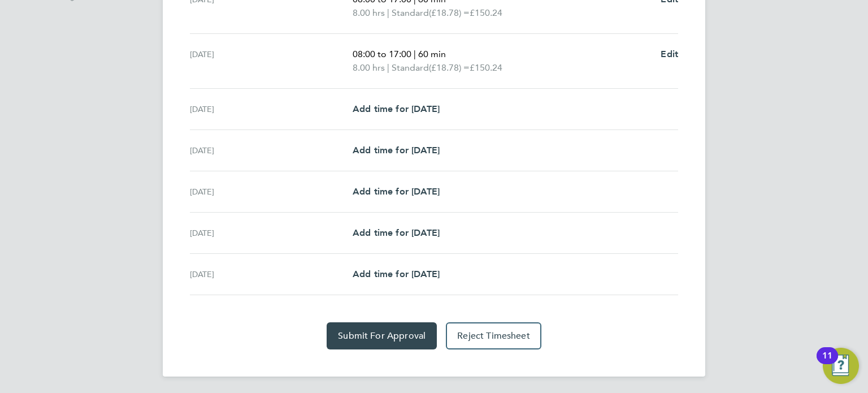  I want to click on span: 60 min, so click(432, 54).